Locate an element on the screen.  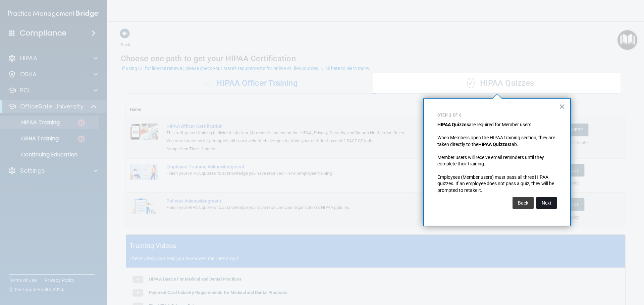
button: Close is located at coordinates (562, 106).